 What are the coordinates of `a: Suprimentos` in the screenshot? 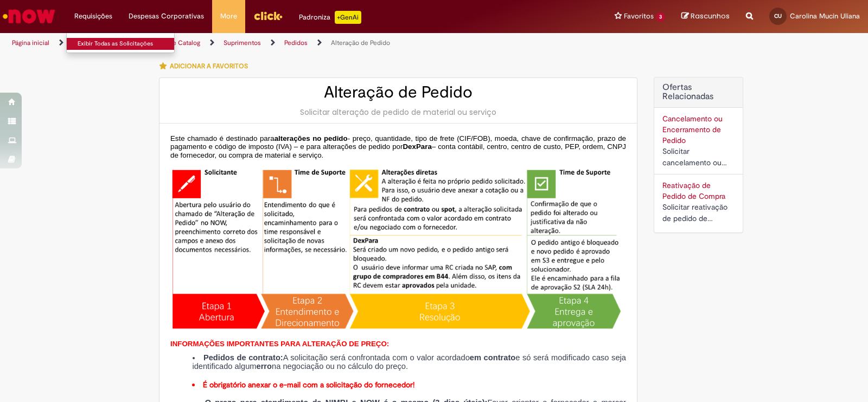 It's located at (242, 43).